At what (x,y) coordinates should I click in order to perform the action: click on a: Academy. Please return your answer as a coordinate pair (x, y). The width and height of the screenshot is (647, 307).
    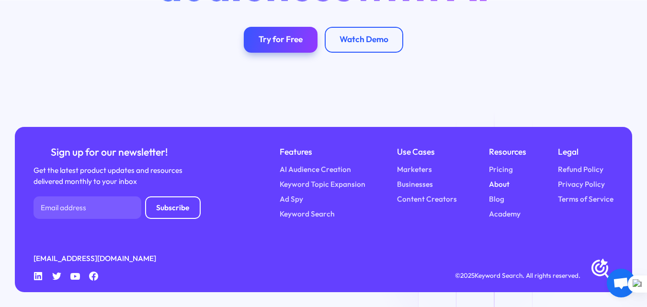
    Looking at the image, I should click on (505, 214).